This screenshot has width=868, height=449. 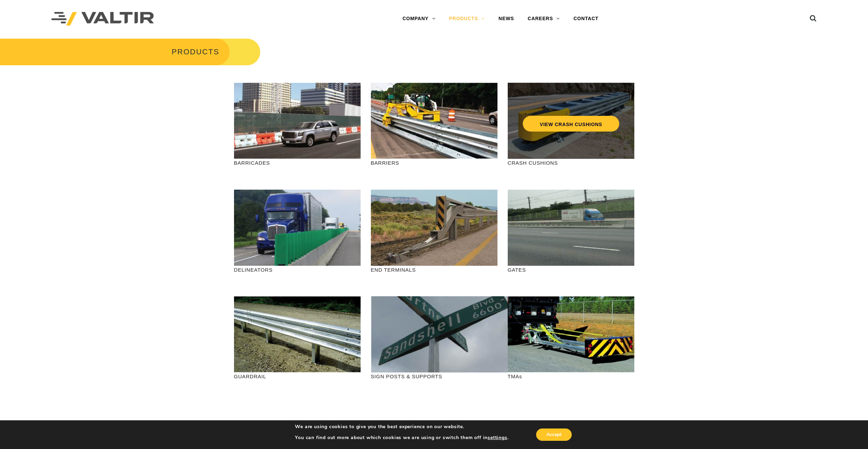 I want to click on a: NEWS, so click(x=506, y=19).